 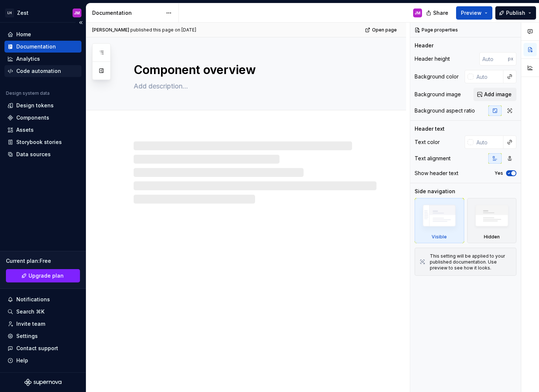 What do you see at coordinates (471, 13) in the screenshot?
I see `span: Preview` at bounding box center [471, 13].